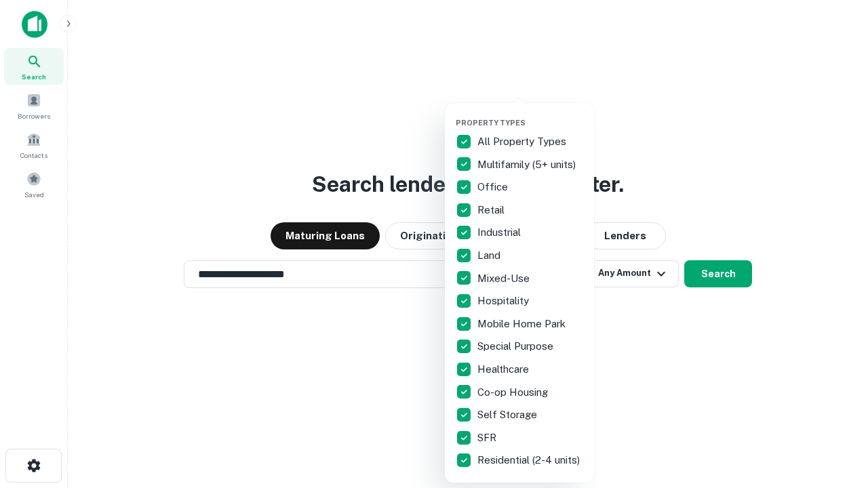 This screenshot has width=868, height=488. What do you see at coordinates (530, 460) in the screenshot?
I see `p: Residential (2-4 units)` at bounding box center [530, 460].